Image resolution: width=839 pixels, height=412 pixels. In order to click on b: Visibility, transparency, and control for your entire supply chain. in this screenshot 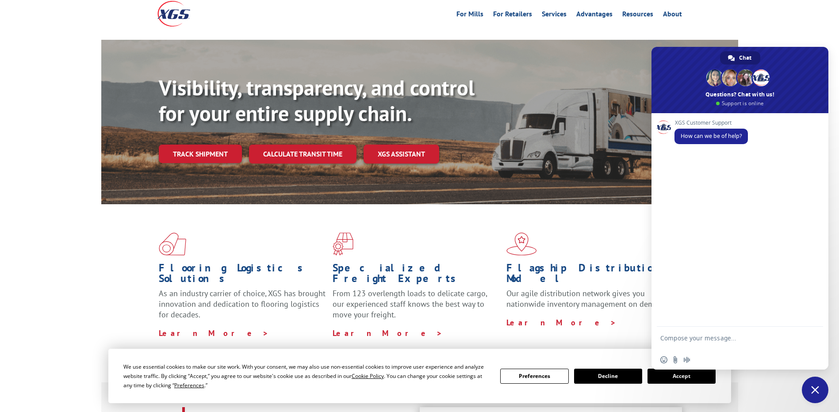, I will do `click(317, 100)`.